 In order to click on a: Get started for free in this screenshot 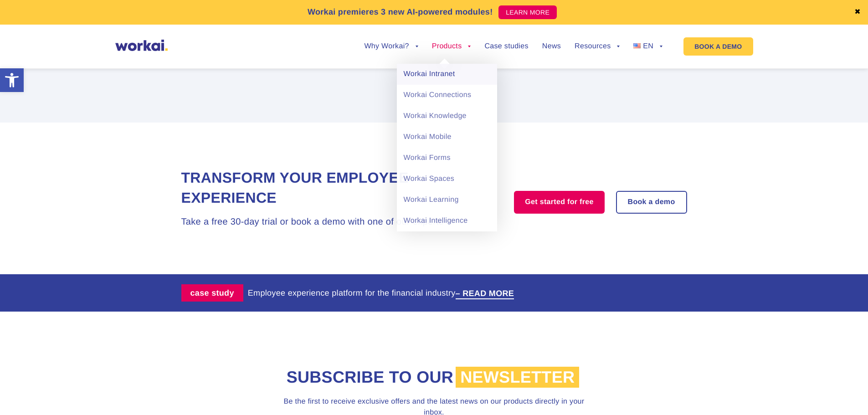, I will do `click(559, 202)`.